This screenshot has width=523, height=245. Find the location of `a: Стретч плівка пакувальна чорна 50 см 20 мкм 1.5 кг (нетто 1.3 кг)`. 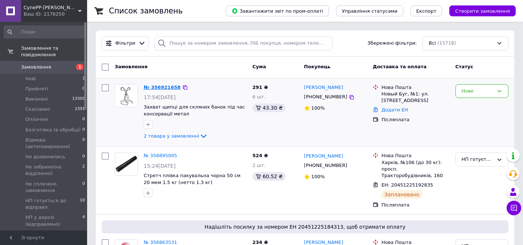

a: Стретч плівка пакувальна чорна 50 см 20 мкм 1.5 кг (нетто 1.3 кг) is located at coordinates (192, 179).